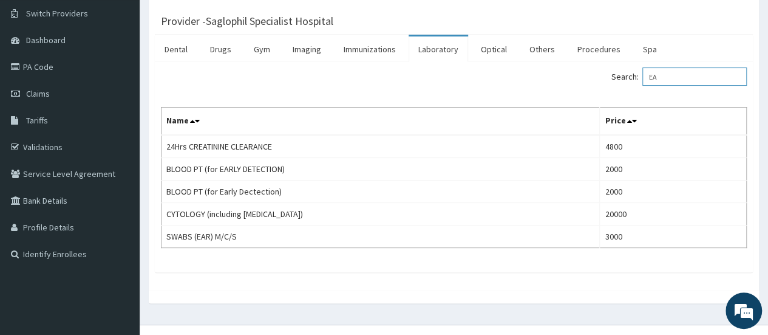  Describe the element at coordinates (679, 77) in the screenshot. I see `label: Search:` at that location.